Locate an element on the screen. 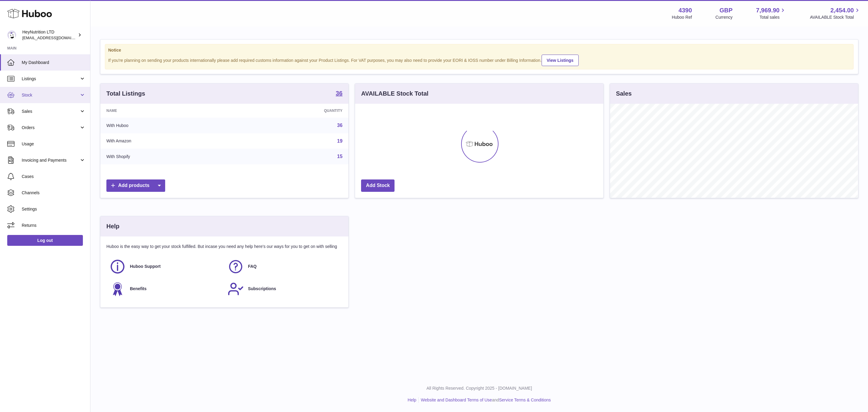 This screenshot has height=412, width=868. strong: 36 is located at coordinates (339, 93).